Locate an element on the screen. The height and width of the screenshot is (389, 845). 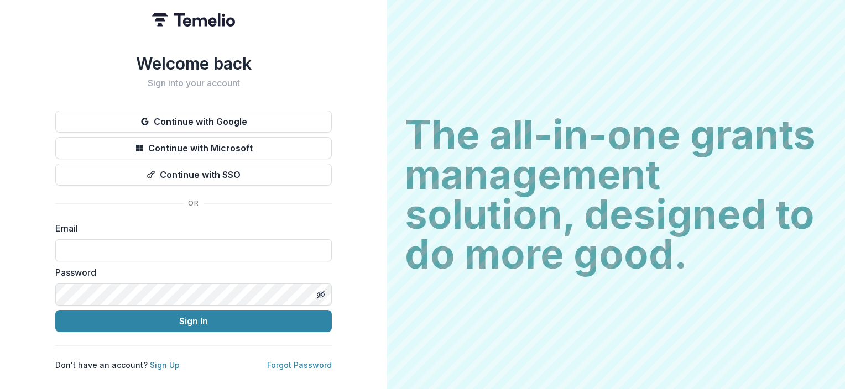
a: Forgot Password is located at coordinates (299, 365).